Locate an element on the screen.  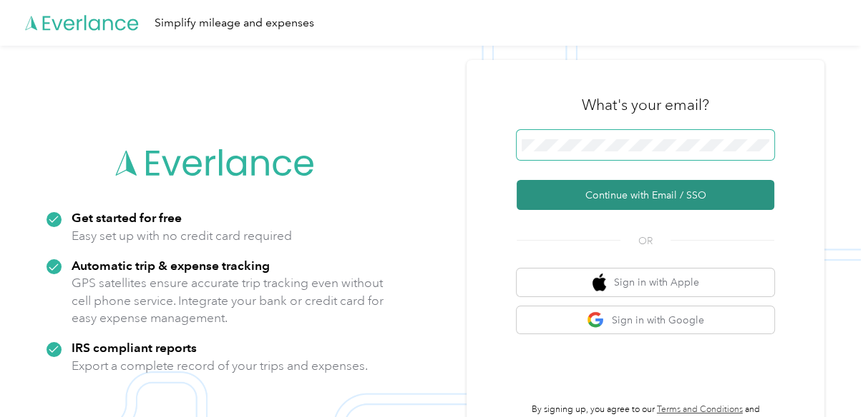
img: apple logo is located at coordinates (599, 282).